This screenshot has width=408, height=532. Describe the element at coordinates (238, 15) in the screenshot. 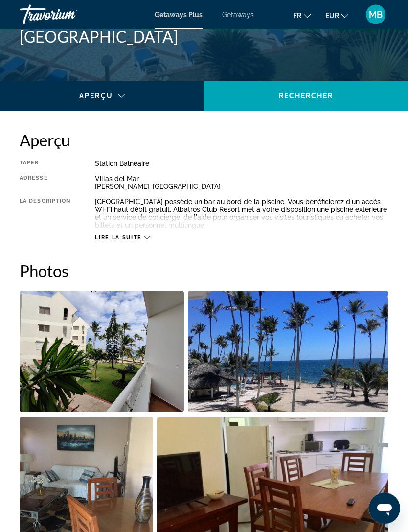

I see `a: Getaways` at that location.